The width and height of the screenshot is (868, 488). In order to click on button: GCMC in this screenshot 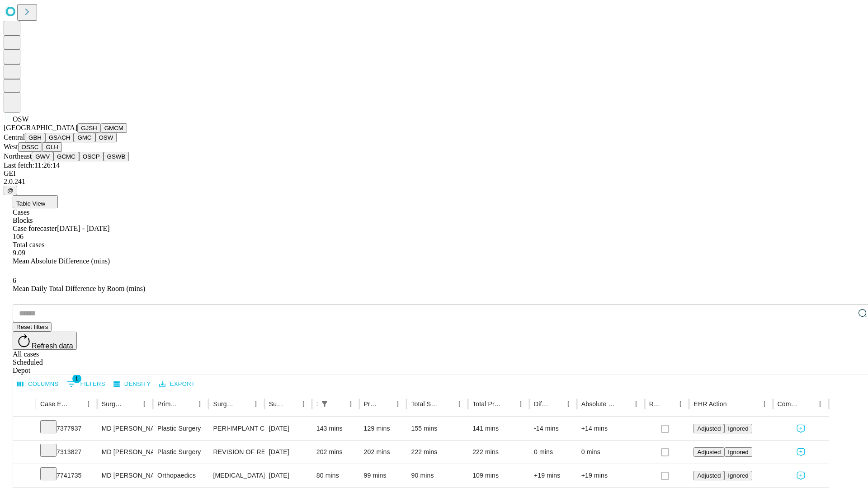, I will do `click(66, 156)`.